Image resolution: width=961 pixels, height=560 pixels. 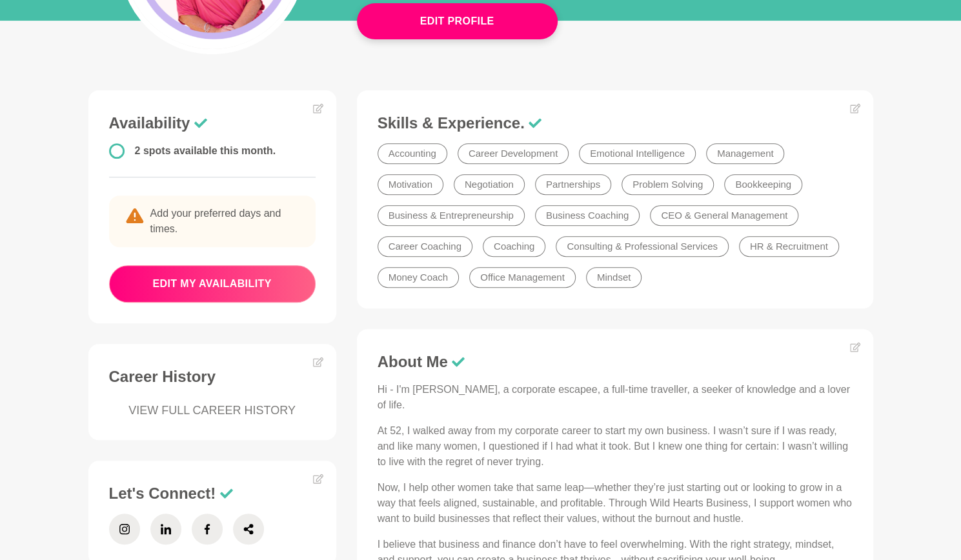 What do you see at coordinates (213, 377) in the screenshot?
I see `h3: Career History` at bounding box center [213, 377].